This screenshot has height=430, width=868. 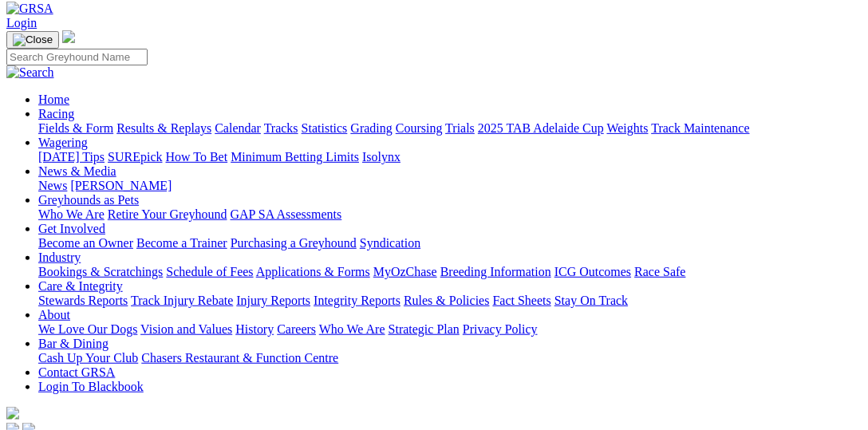 What do you see at coordinates (356, 300) in the screenshot?
I see `a: Integrity Reports` at bounding box center [356, 300].